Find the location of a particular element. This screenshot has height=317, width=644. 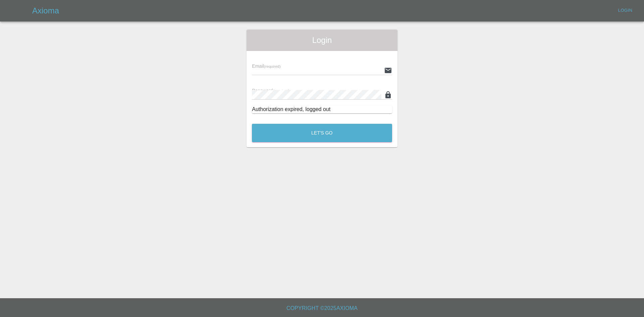

a: Login is located at coordinates (625, 11).